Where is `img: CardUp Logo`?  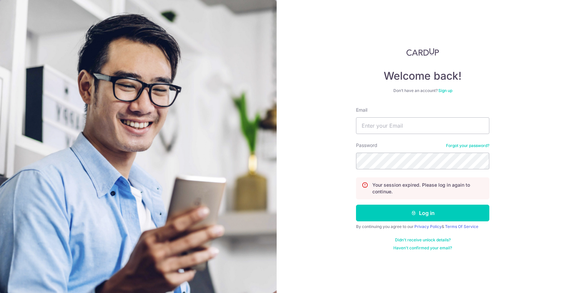 img: CardUp Logo is located at coordinates (423, 52).